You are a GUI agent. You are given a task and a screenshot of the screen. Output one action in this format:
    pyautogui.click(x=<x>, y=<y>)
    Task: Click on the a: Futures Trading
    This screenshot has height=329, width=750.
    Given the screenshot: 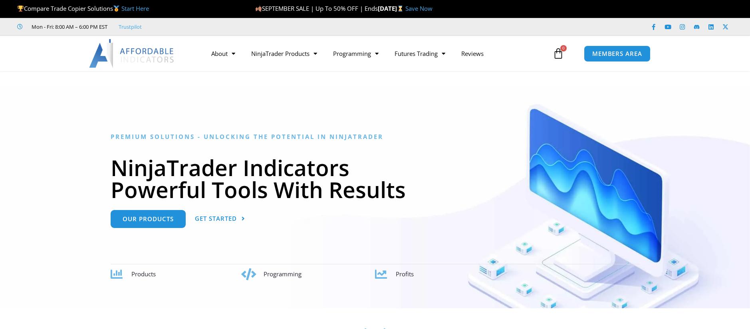 What is the action you would take?
    pyautogui.click(x=420, y=54)
    